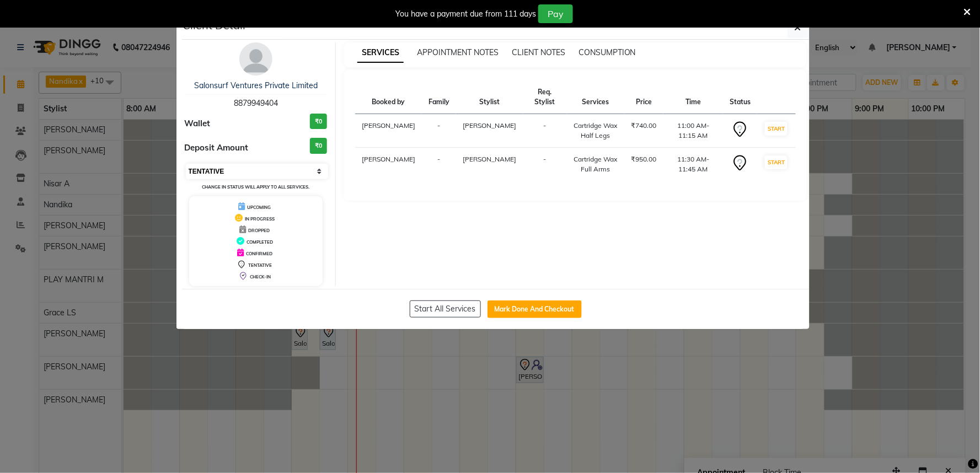 The width and height of the screenshot is (980, 473). Describe the element at coordinates (260, 277) in the screenshot. I see `span: CHECK-IN` at that location.